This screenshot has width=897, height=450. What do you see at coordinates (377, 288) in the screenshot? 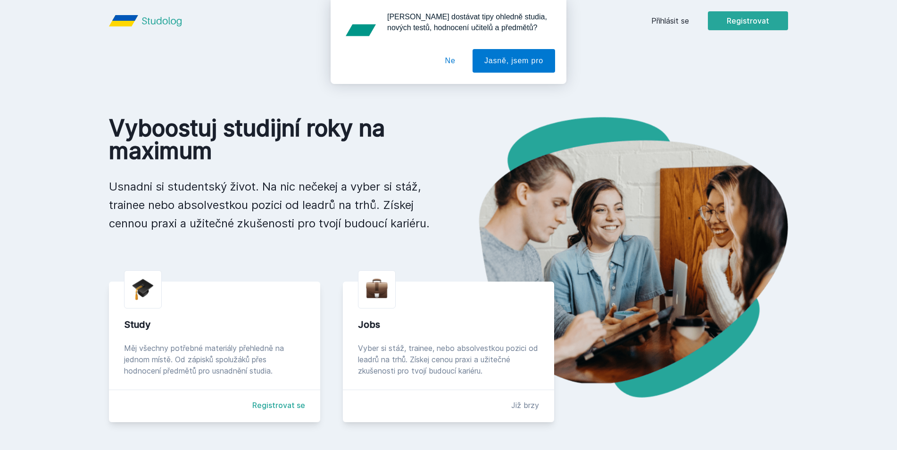
I see `img: briefcase.png` at bounding box center [377, 288].